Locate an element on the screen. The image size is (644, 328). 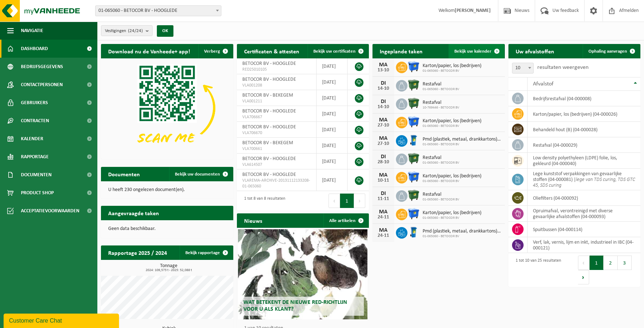
img: Download de VHEPlus App is located at coordinates (167, 108).